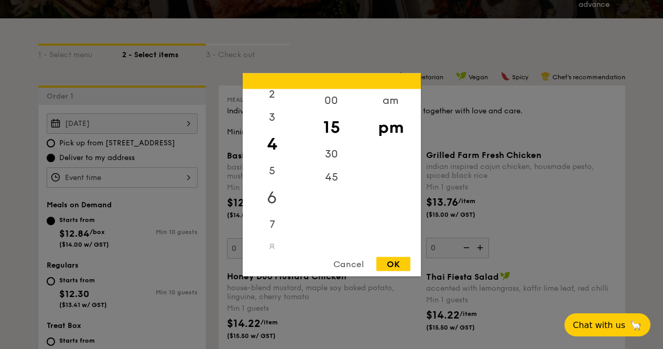 The width and height of the screenshot is (663, 349). What do you see at coordinates (272, 94) in the screenshot?
I see `div: 2` at bounding box center [272, 94].